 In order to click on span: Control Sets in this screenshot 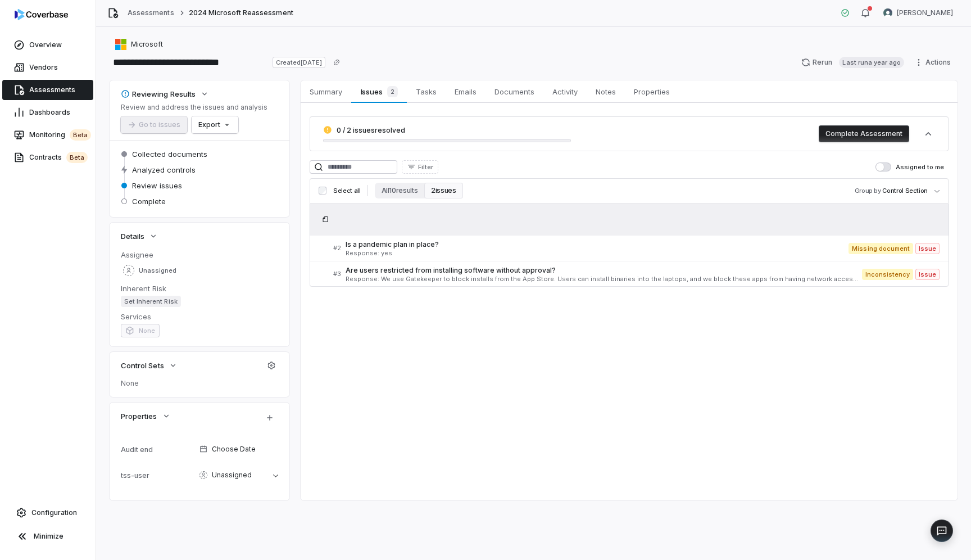, I will do `click(142, 366)`.